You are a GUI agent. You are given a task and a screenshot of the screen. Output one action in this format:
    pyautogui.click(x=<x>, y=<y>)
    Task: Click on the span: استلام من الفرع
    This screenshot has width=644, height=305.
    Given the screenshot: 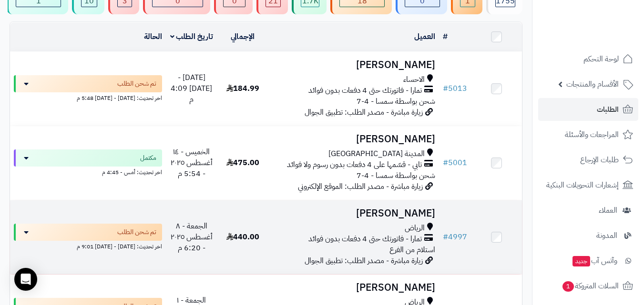 What is the action you would take?
    pyautogui.click(x=412, y=250)
    